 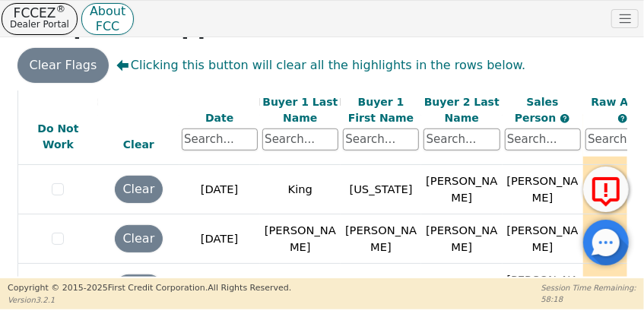 What do you see at coordinates (107, 11) in the screenshot?
I see `p: About` at bounding box center [107, 11].